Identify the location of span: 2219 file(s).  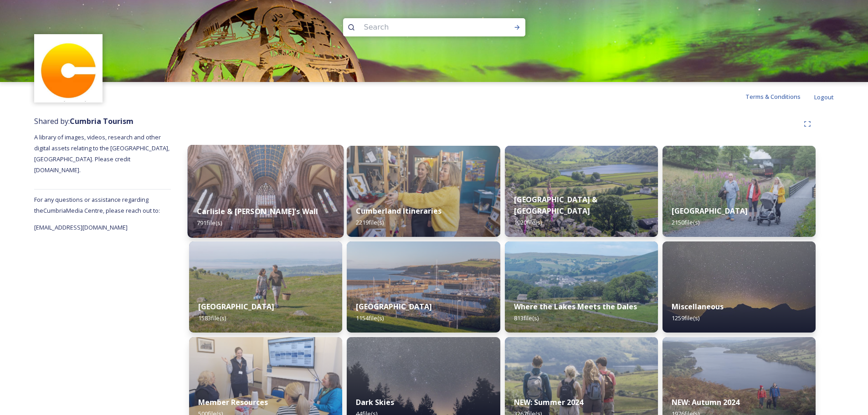
(369, 222).